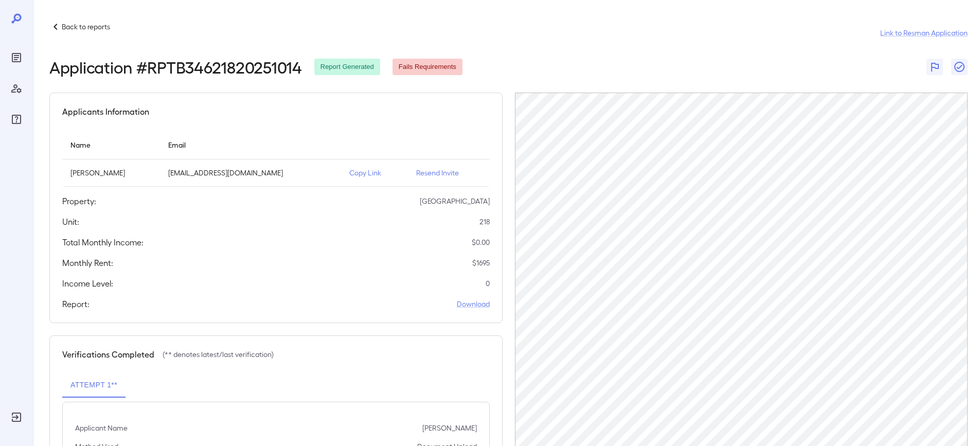  Describe the element at coordinates (474, 304) in the screenshot. I see `a: Download` at that location.